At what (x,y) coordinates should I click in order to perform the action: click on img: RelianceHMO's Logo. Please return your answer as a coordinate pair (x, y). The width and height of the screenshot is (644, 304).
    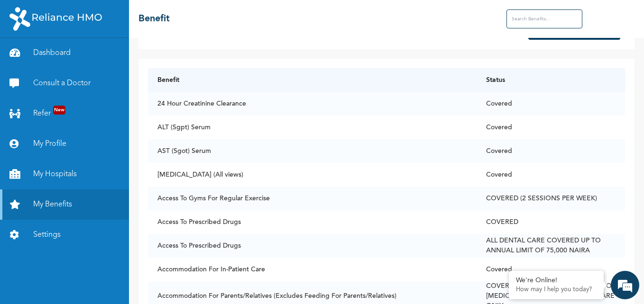
    Looking at the image, I should click on (56, 19).